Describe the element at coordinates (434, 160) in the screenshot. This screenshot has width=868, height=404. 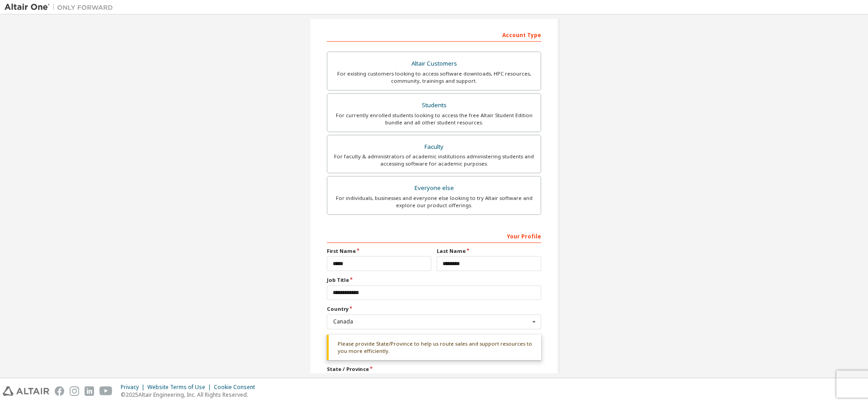
I see `div: For faculty & administrators of academic institutions administering students and accessing softwa...` at that location.